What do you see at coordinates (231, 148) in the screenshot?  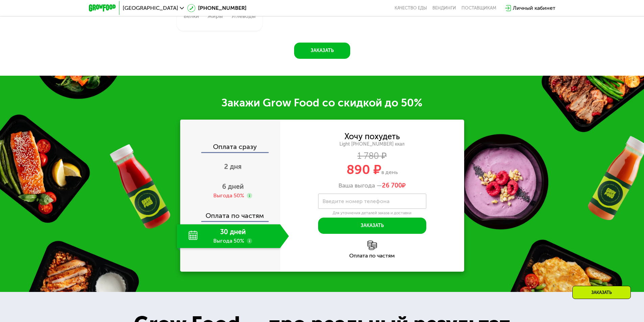 I see `div: Оплата сразу` at bounding box center [231, 148].